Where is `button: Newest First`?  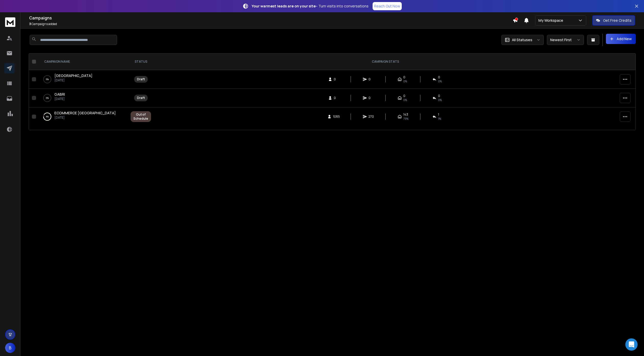 button: Newest First is located at coordinates (566, 40).